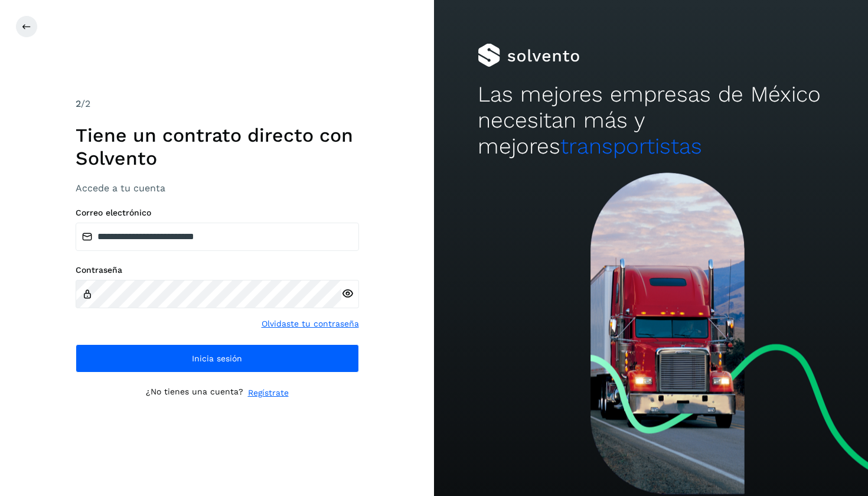  I want to click on span: 2, so click(78, 104).